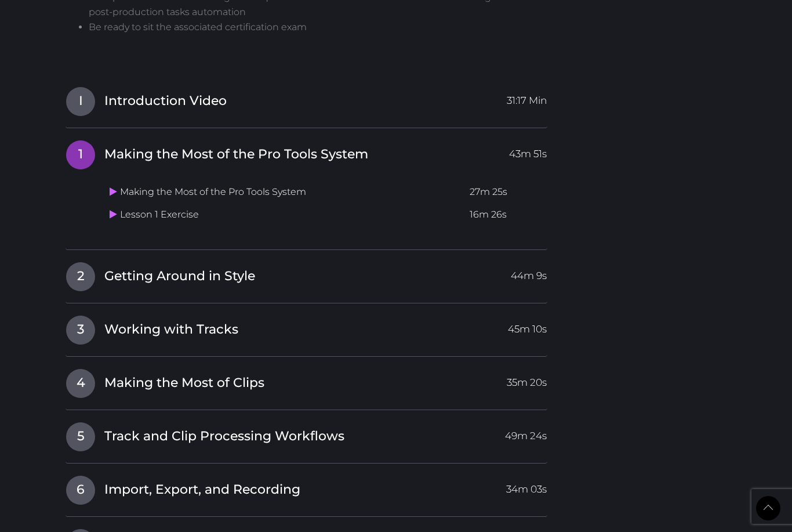  I want to click on span: 45m 10s, so click(527, 326).